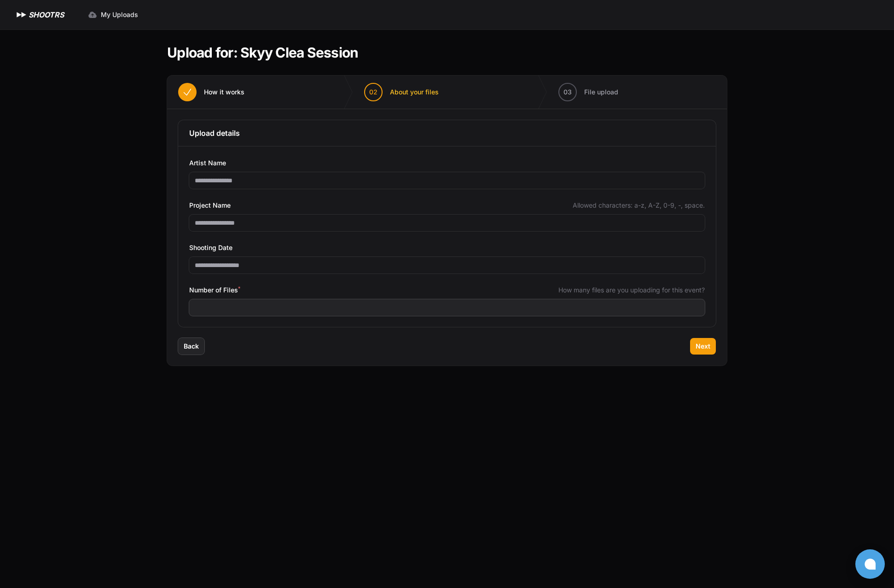  I want to click on span: File upload, so click(601, 92).